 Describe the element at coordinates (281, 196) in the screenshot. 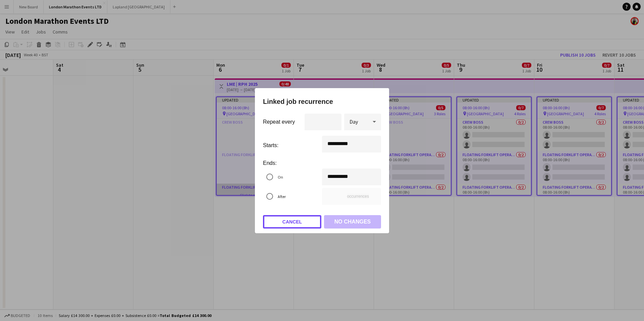

I see `label: After` at that location.